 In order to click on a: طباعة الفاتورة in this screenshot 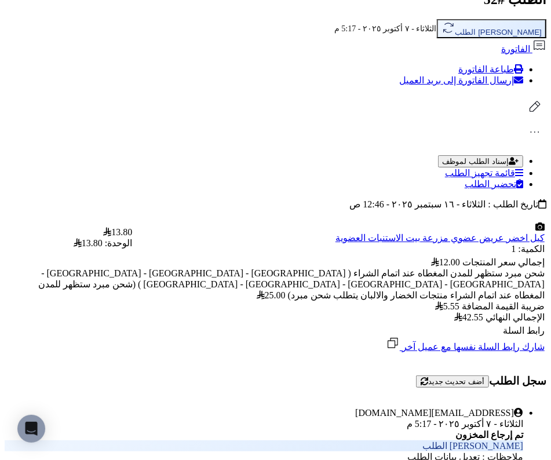, I will do `click(491, 69)`.